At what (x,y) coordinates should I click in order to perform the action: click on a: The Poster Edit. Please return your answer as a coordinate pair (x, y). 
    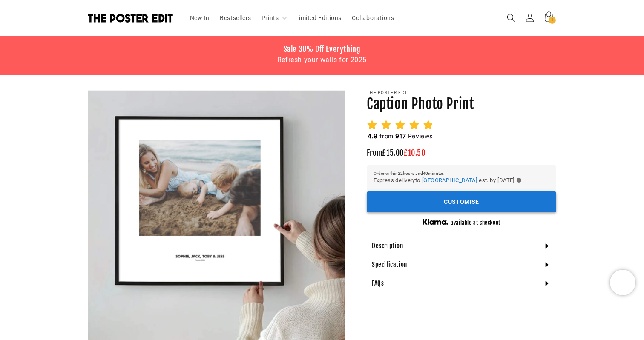
    Looking at the image, I should click on (131, 18).